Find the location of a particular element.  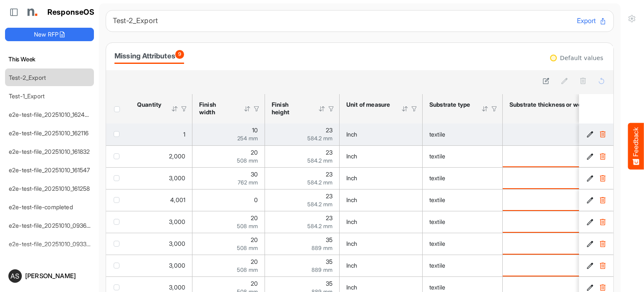

span: 508 mm is located at coordinates (247, 247).